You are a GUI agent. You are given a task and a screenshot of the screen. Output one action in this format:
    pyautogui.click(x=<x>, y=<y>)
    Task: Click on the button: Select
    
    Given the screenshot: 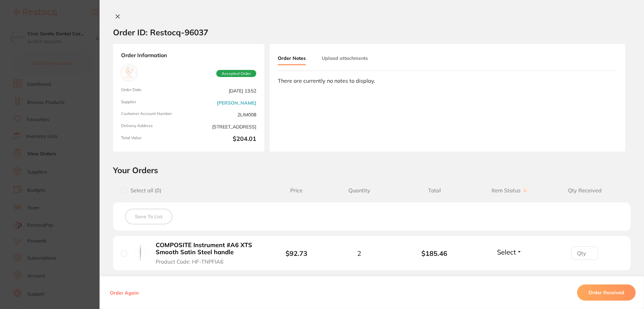 What is the action you would take?
    pyautogui.click(x=509, y=252)
    